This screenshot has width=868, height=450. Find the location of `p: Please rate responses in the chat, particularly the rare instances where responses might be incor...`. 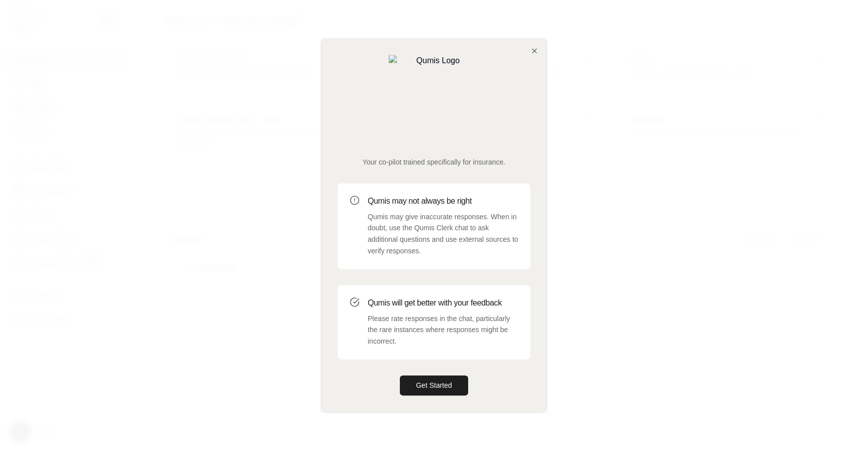

p: Please rate responses in the chat, particularly the rare instances where responses might be incor... is located at coordinates (443, 330).